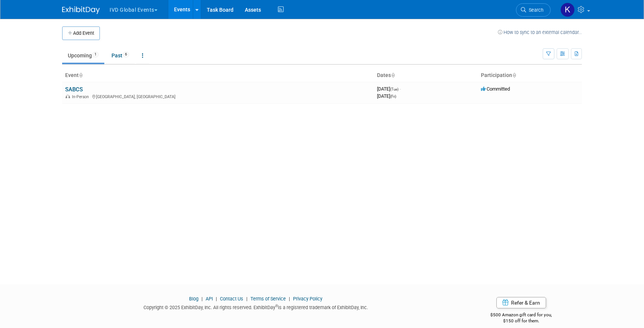 Image resolution: width=644 pixels, height=328 pixels. Describe the element at coordinates (68, 96) in the screenshot. I see `img: In-Person Event` at that location.